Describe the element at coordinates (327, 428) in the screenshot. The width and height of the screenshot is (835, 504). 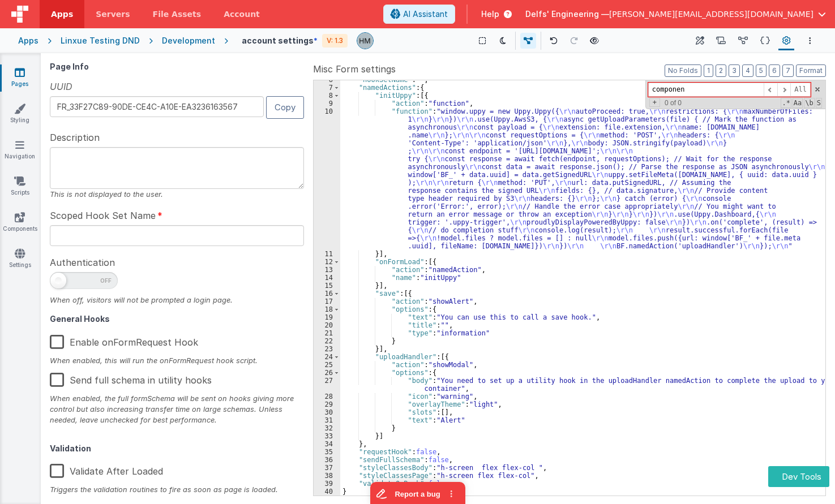
I see `div: 32` at that location.